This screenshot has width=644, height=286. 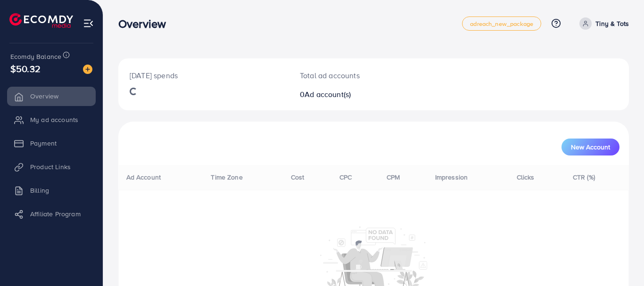 What do you see at coordinates (352, 75) in the screenshot?
I see `p: Total ad accounts` at bounding box center [352, 75].